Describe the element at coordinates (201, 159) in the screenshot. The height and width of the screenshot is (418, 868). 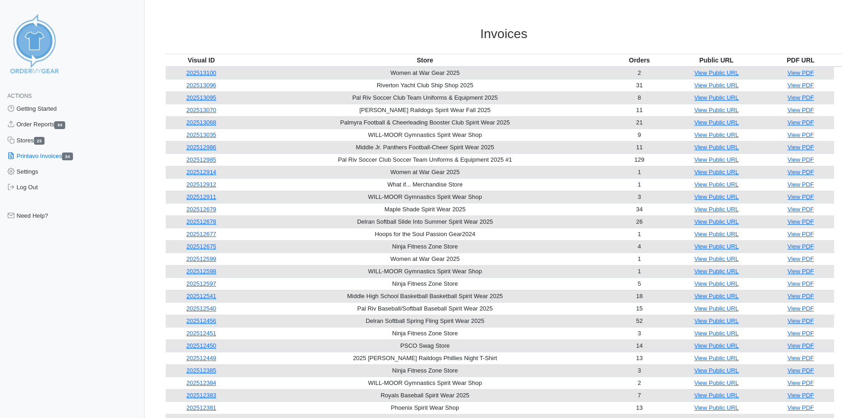
I see `a: 202512985` at that location.